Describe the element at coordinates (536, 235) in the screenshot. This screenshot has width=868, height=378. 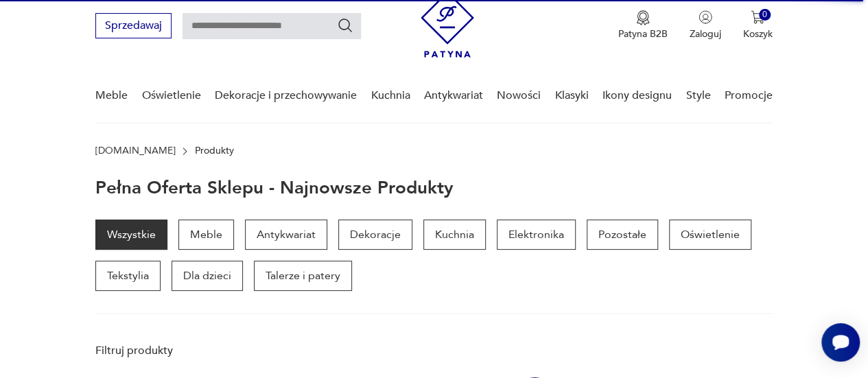
I see `a: Elektronika` at that location.